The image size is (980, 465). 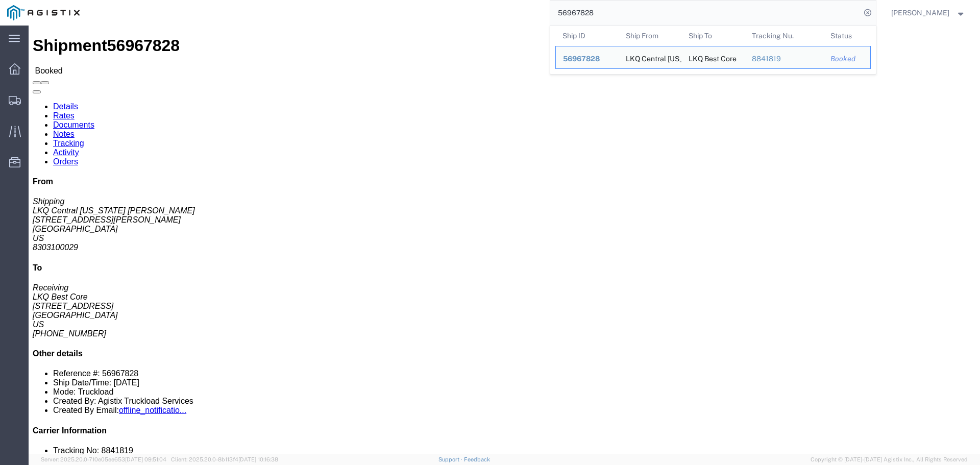 I want to click on a: Feedback, so click(x=476, y=459).